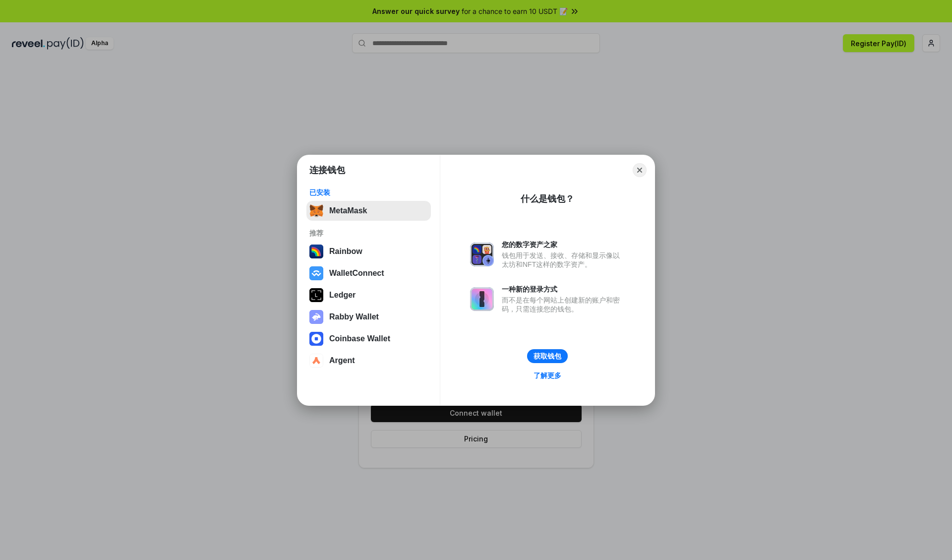  What do you see at coordinates (548, 375) in the screenshot?
I see `div: 了解更多` at bounding box center [548, 375].